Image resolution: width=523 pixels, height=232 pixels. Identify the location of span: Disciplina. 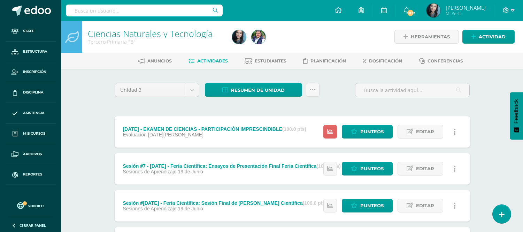
(33, 92).